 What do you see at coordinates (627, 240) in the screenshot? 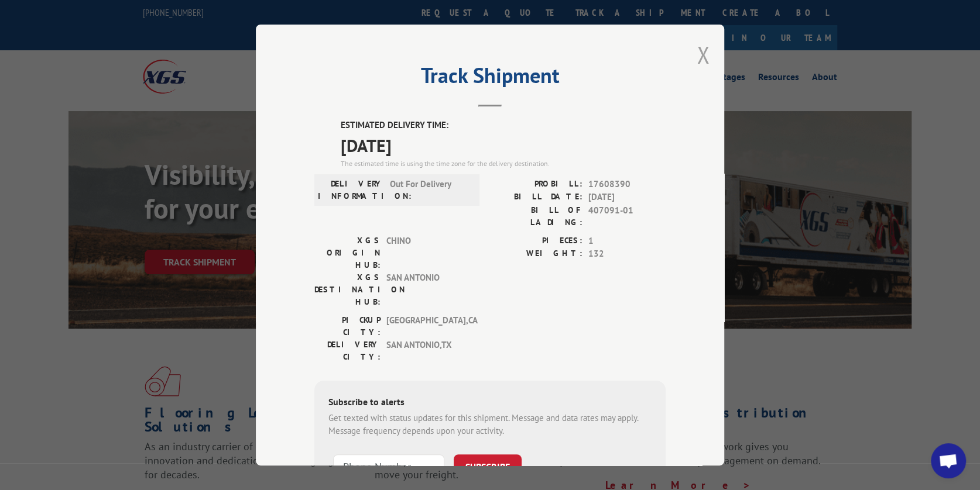
I see `span: 1` at bounding box center [627, 240].